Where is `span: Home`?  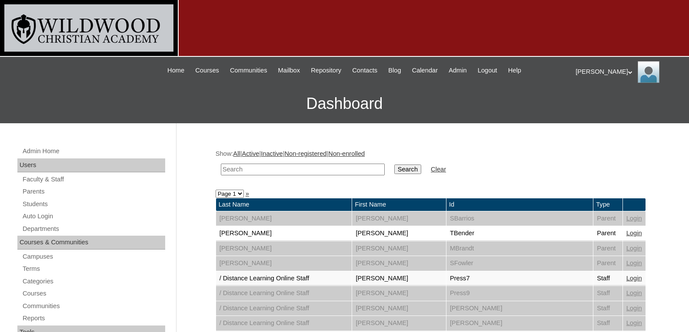 span: Home is located at coordinates (176, 70).